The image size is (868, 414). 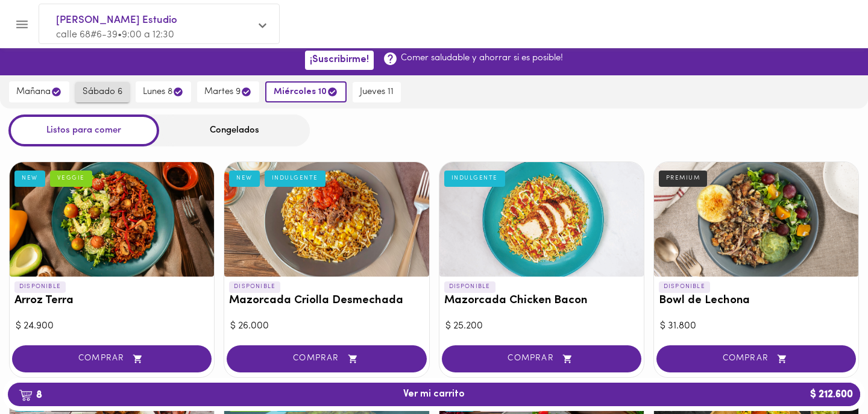 I want to click on button: Menu, so click(x=22, y=24).